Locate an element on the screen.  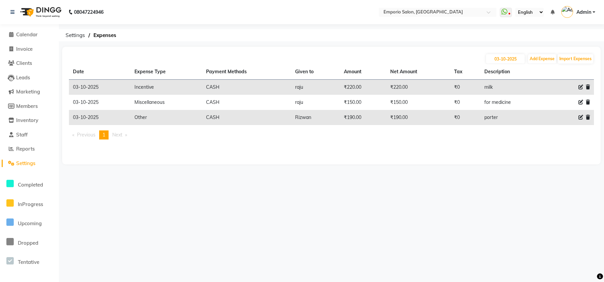
span: Completed is located at coordinates (30, 185).